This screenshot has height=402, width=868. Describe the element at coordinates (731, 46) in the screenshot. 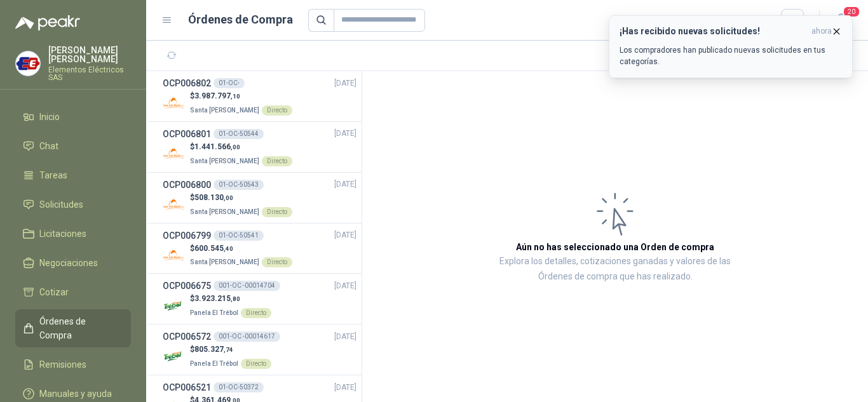

I see `button: ¡Has recibido nuevas solicitudes!ahora Los compradores han publicado nuevas solicitudes en tus ca...` at that location.